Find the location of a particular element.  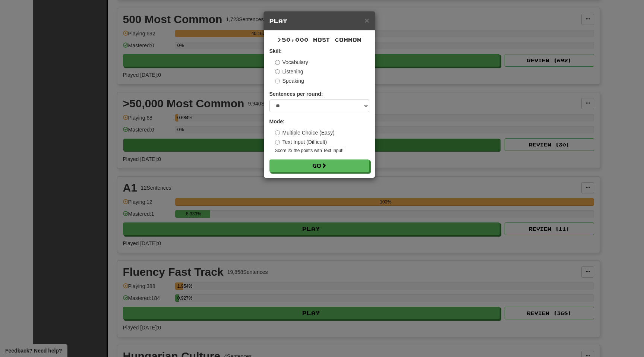

h5: Play is located at coordinates (319, 21).